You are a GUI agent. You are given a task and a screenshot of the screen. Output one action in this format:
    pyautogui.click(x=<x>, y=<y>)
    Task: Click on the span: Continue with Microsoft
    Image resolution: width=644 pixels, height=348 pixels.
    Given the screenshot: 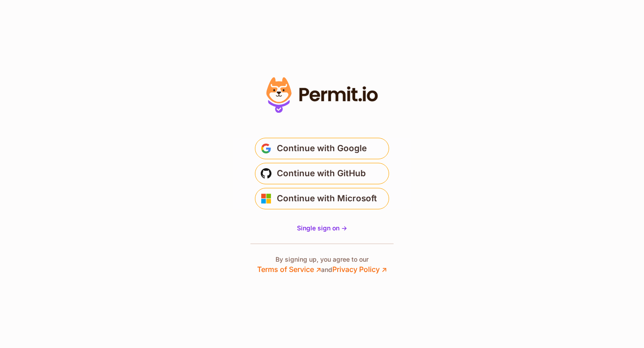 What is the action you would take?
    pyautogui.click(x=327, y=199)
    